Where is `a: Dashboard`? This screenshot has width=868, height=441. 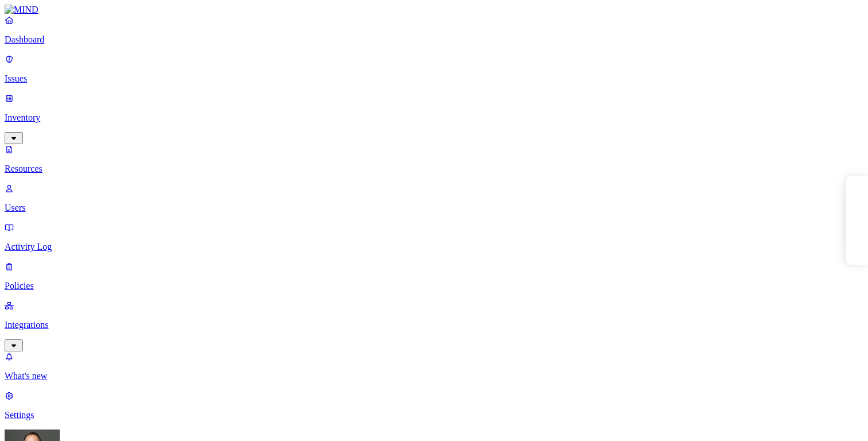 a: Dashboard is located at coordinates (434, 30).